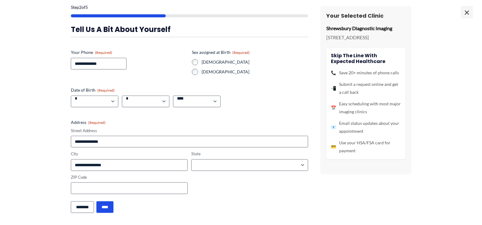 This screenshot has height=225, width=482. What do you see at coordinates (366, 73) in the screenshot?
I see `li: Save 20+ minutes of phone calls` at bounding box center [366, 73].